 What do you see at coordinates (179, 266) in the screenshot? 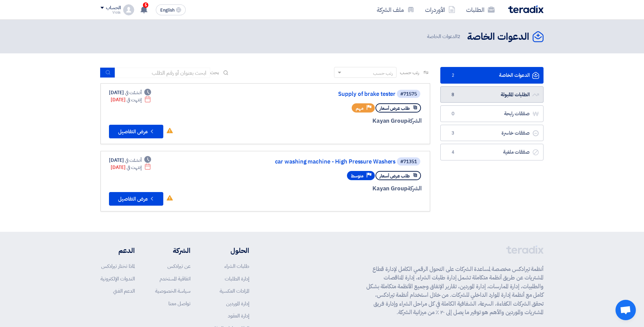
I see `a: عن تيرادكس` at bounding box center [179, 266].